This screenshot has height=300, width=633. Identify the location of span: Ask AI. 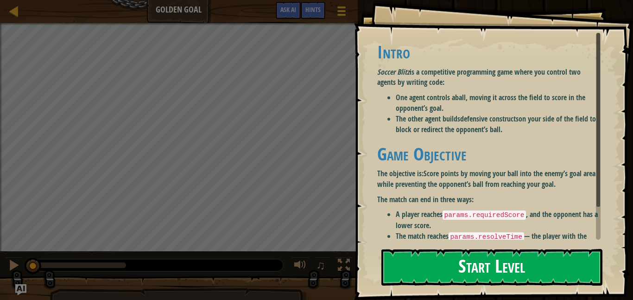
(288, 9).